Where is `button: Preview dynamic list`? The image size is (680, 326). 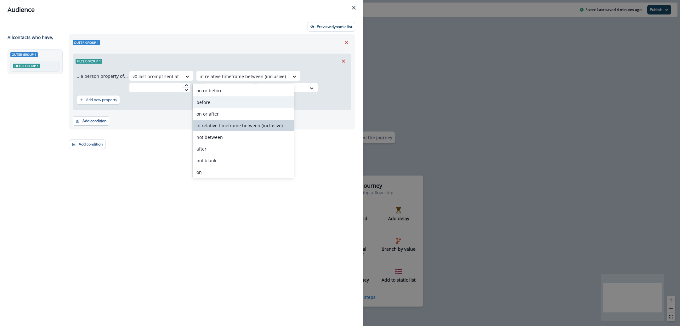 button: Preview dynamic list is located at coordinates (331, 27).